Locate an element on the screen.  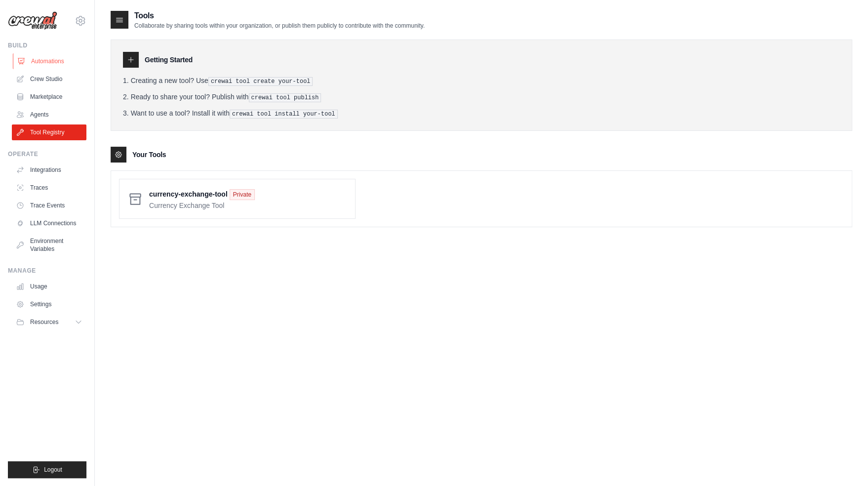
a: Tool Registry is located at coordinates (49, 132).